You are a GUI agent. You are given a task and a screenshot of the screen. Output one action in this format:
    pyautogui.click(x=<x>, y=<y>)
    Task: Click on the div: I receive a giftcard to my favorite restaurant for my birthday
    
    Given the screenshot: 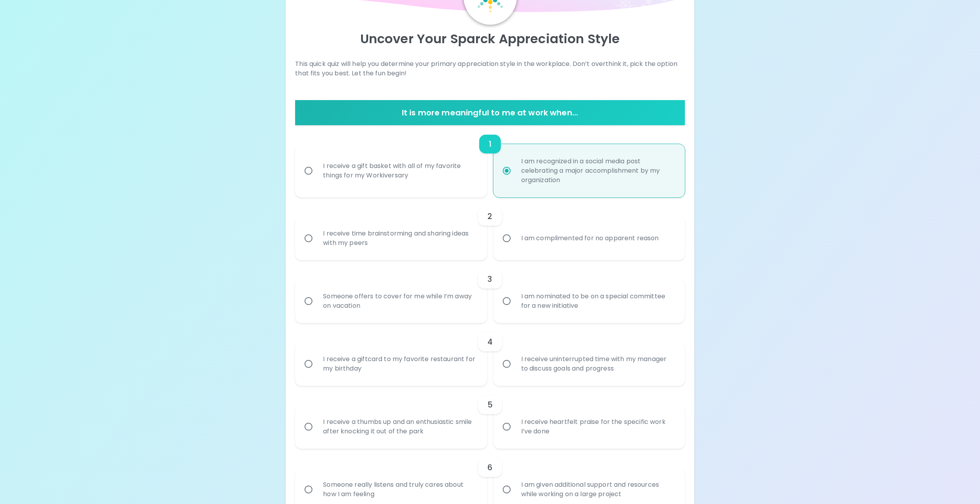 What is the action you would take?
    pyautogui.click(x=400, y=364)
    